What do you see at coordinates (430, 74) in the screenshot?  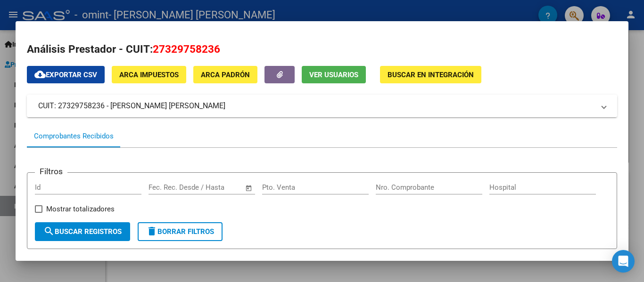 I see `button: Buscar en Integración` at bounding box center [430, 74].